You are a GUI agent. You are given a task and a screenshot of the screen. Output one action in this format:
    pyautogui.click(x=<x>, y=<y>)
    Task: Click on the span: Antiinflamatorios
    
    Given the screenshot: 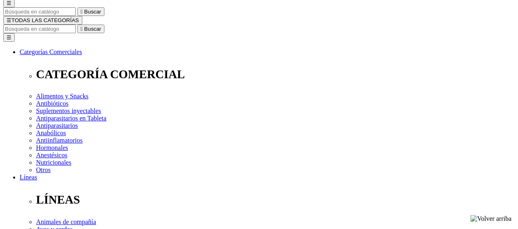 What is the action you would take?
    pyautogui.click(x=59, y=140)
    